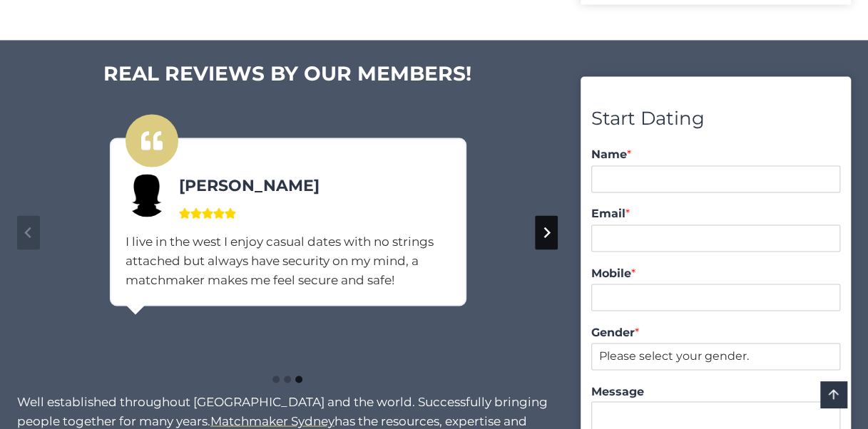 The width and height of the screenshot is (868, 429). Describe the element at coordinates (716, 298) in the screenshot. I see `input: Mobile` at that location.